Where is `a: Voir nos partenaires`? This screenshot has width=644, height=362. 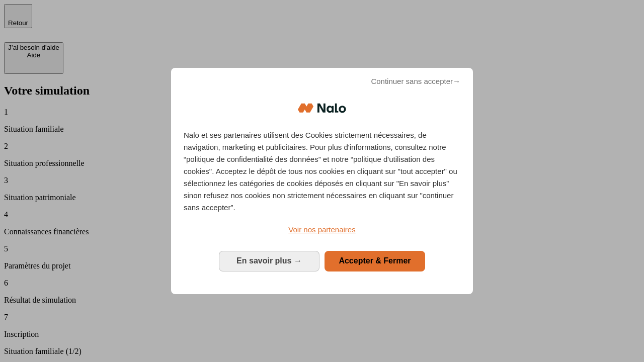
a: Voir nos partenaires is located at coordinates (322, 229).